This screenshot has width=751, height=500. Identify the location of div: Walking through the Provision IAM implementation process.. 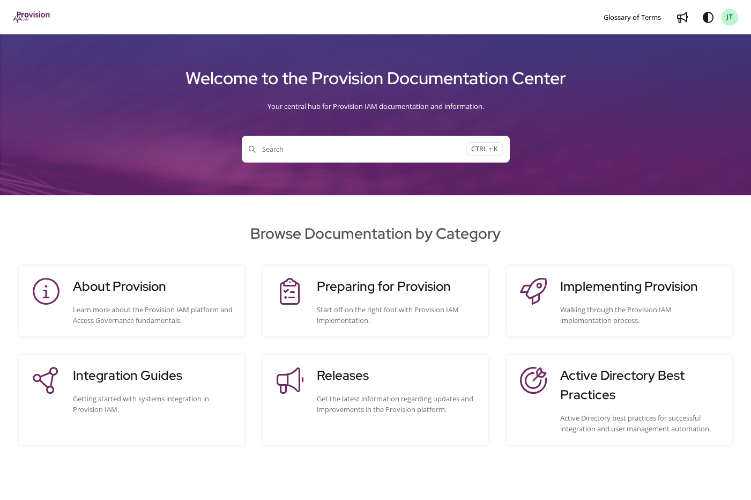
(640, 315).